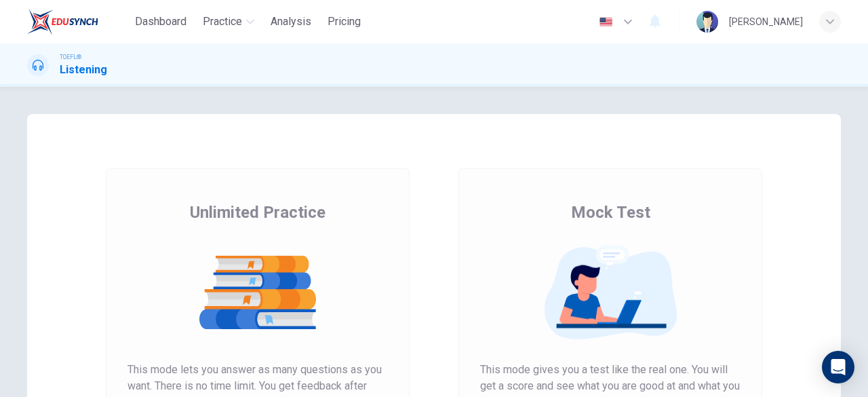 This screenshot has width=868, height=397. I want to click on button: Pricing, so click(344, 22).